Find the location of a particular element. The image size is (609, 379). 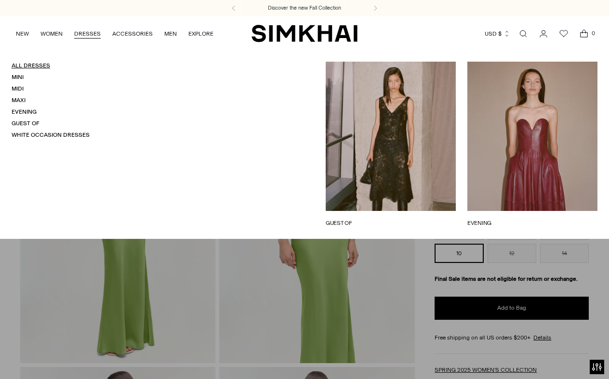

a: Open search modal is located at coordinates (523, 34).